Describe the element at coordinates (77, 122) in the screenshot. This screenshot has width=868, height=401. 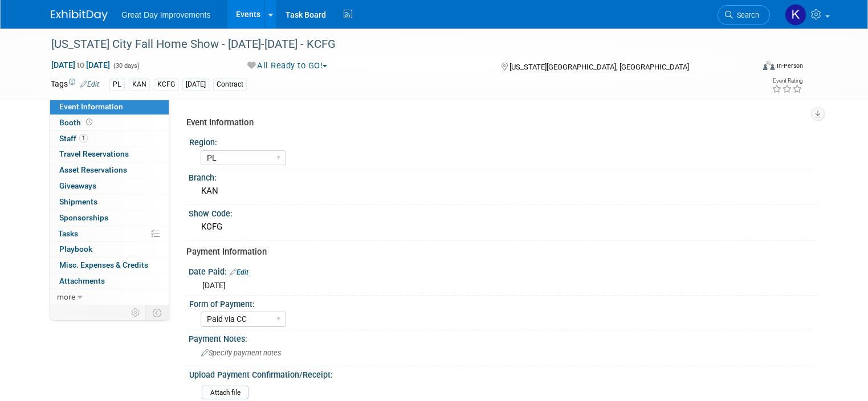
I see `span: Booth` at that location.